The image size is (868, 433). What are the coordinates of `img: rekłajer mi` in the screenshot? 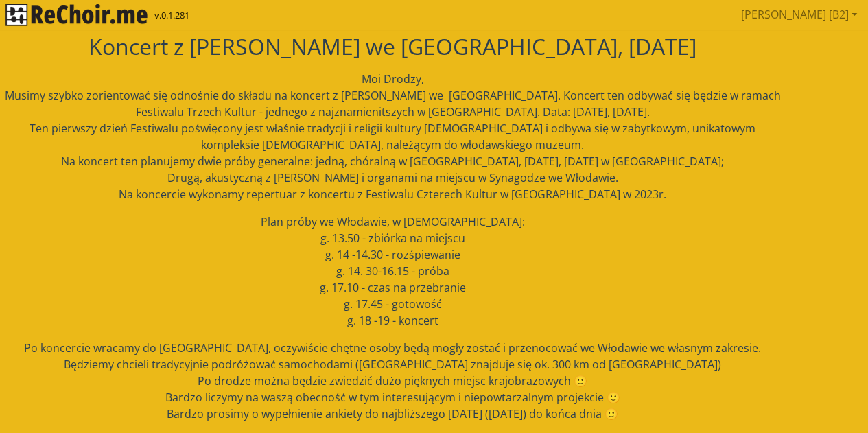 It's located at (77, 15).